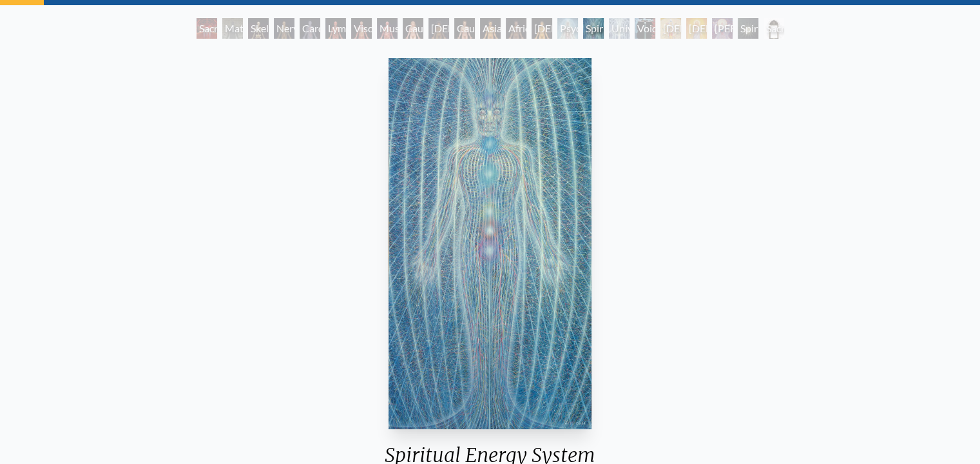  What do you see at coordinates (310, 28) in the screenshot?
I see `div: Cardiovascular System` at bounding box center [310, 28].